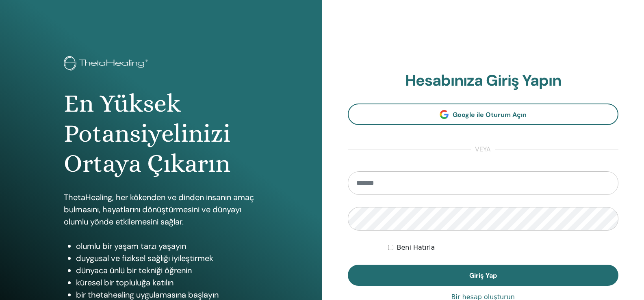 Image resolution: width=644 pixels, height=300 pixels. I want to click on font: dünyaca ünlü bir tekniği öğrenin, so click(134, 270).